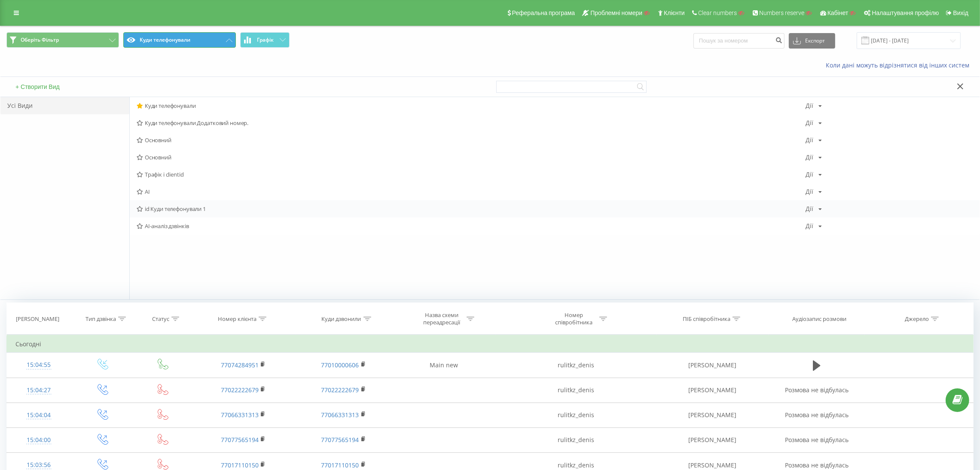 The height and width of the screenshot is (470, 980). What do you see at coordinates (39, 40) in the screenshot?
I see `span: Оберіть Фільтр` at bounding box center [39, 40].